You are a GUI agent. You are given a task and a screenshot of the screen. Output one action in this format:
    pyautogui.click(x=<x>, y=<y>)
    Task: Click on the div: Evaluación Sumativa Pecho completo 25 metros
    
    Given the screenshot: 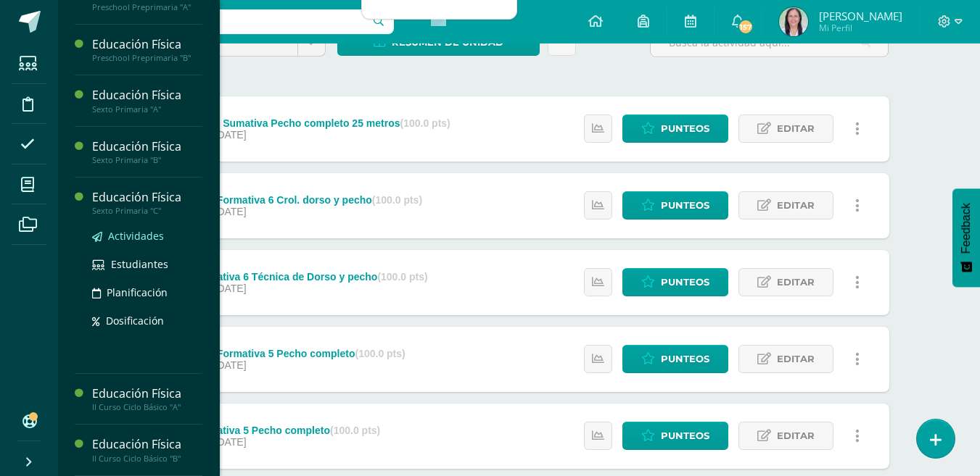 What is the action you would take?
    pyautogui.click(x=308, y=124)
    